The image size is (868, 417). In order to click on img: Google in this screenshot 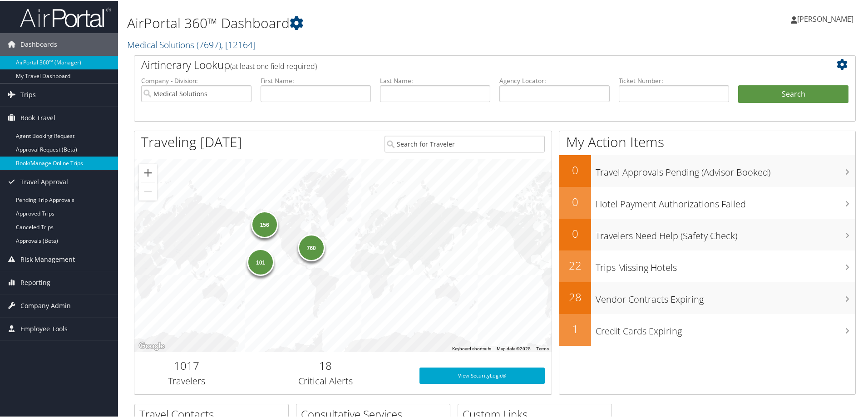, I will do `click(152, 345)`.